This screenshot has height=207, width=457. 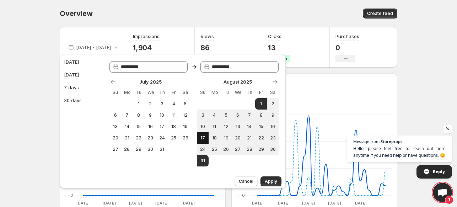 I want to click on button: Thursday July 24 2025, so click(x=162, y=138).